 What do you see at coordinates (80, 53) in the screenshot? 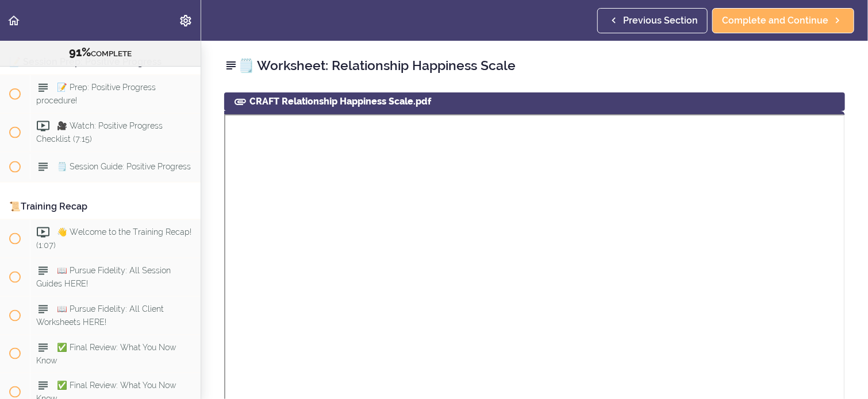
I see `span: 91%` at bounding box center [80, 53].